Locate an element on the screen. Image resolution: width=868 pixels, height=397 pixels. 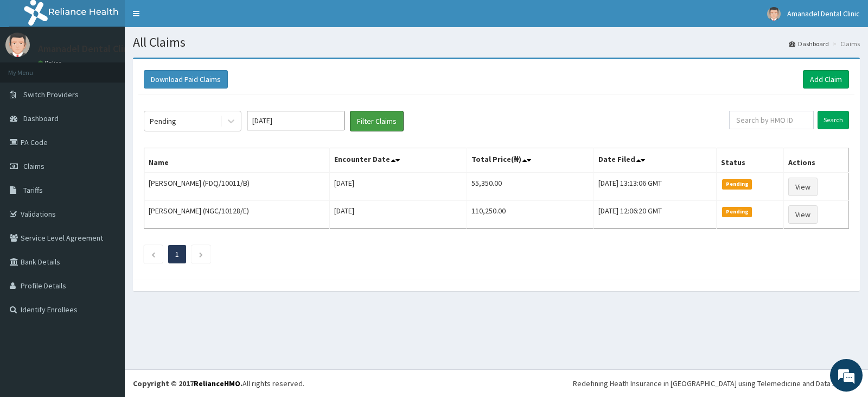
input: Search by HMO ID is located at coordinates (771, 120).